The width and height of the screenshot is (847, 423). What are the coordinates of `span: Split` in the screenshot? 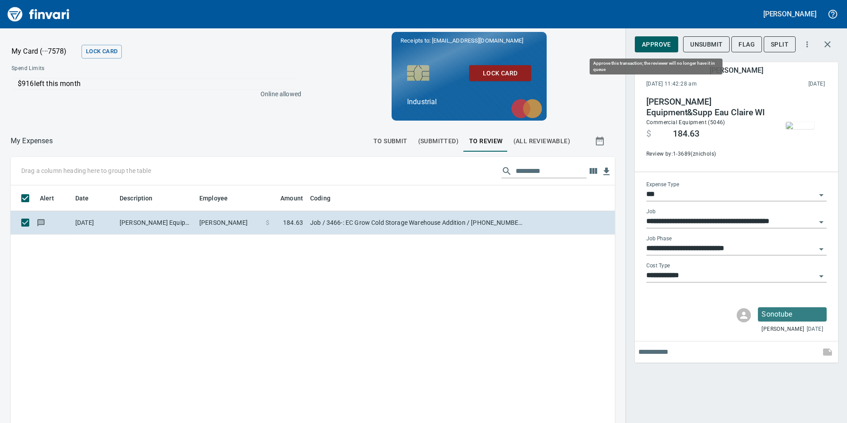 It's located at (780, 44).